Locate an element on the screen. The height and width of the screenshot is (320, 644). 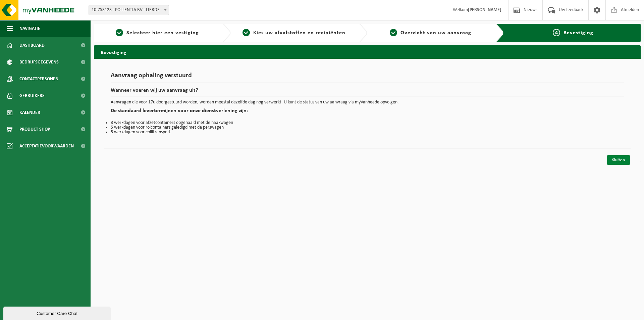
li: 5 werkdagen voor collitransport is located at coordinates (367, 132).